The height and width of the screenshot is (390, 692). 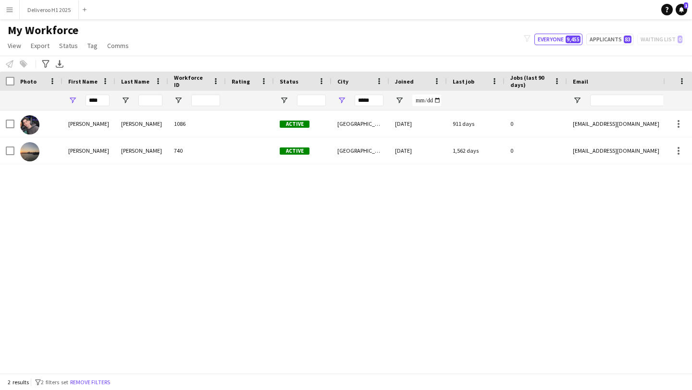 What do you see at coordinates (206, 100) in the screenshot?
I see `input: Workforce ID Filter Input` at bounding box center [206, 100].